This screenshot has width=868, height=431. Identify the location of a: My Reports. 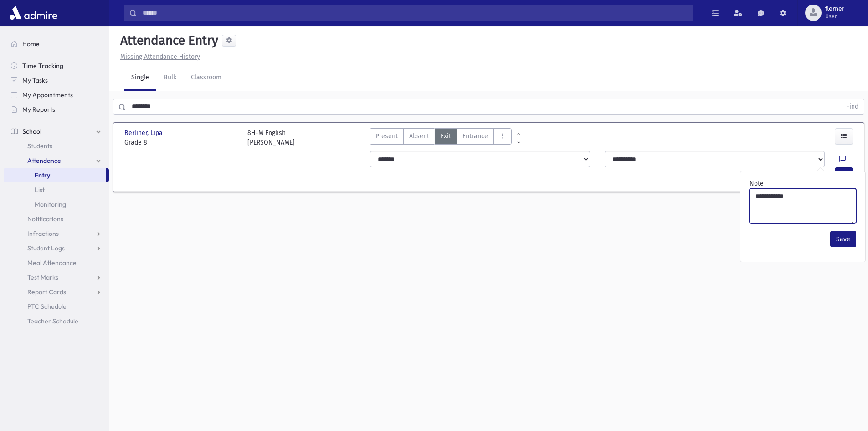
(56, 109).